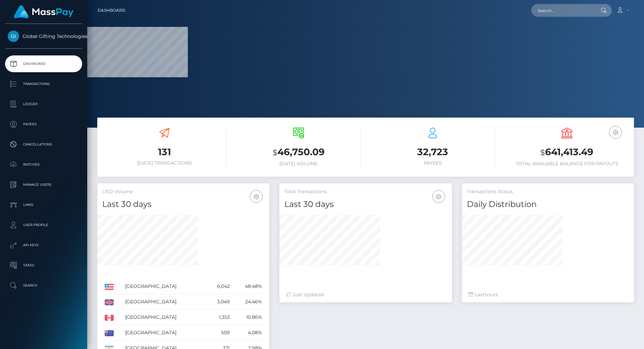  What do you see at coordinates (44, 164) in the screenshot?
I see `p: Batches` at bounding box center [44, 164].